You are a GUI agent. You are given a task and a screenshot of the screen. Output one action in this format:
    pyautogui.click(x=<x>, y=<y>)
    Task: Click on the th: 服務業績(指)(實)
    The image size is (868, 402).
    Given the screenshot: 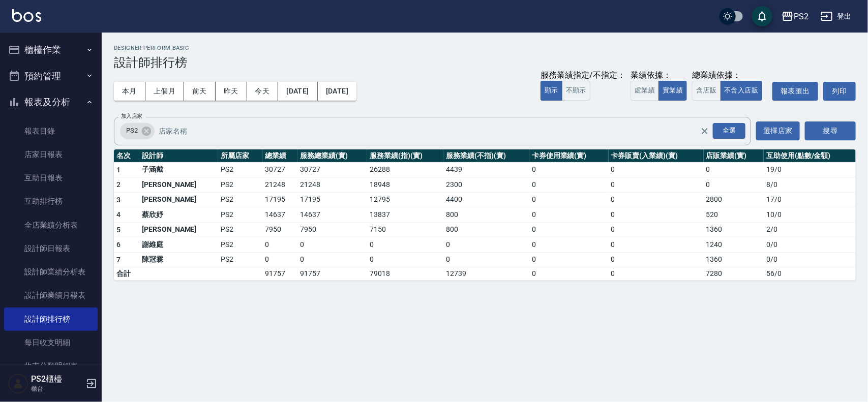 What is the action you would take?
    pyautogui.click(x=405, y=156)
    